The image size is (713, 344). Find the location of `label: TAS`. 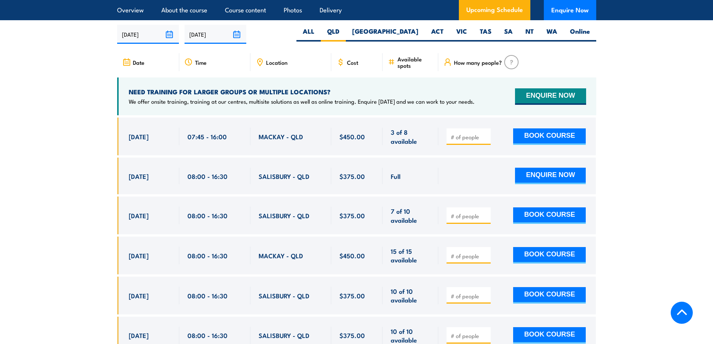

label: TAS is located at coordinates (486, 34).